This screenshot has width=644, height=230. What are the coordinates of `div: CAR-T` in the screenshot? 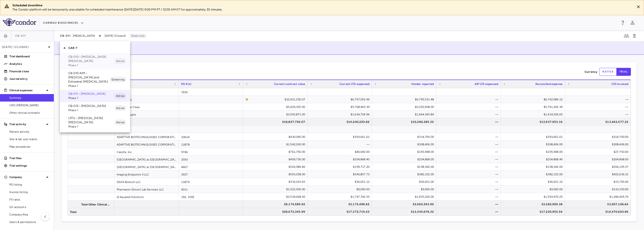 It's located at (95, 48).